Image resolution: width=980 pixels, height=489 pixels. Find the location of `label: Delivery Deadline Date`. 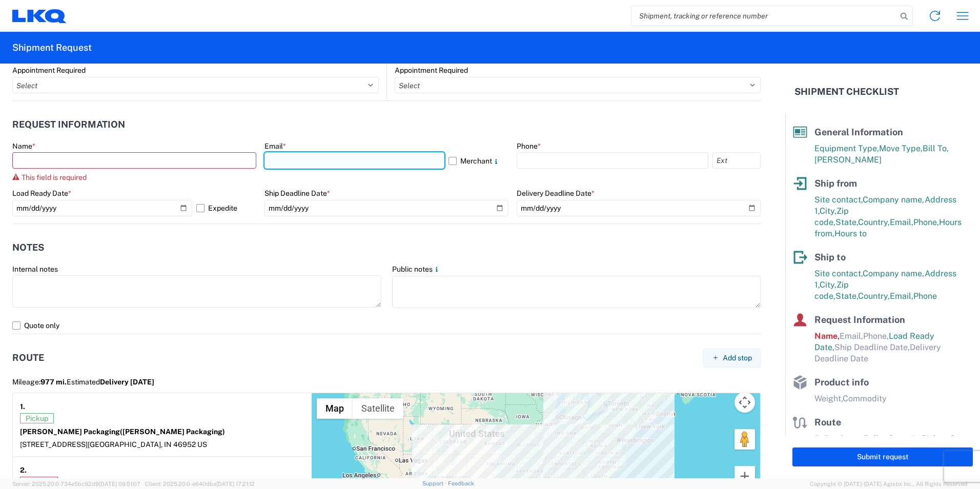

label: Delivery Deadline Date is located at coordinates (556, 193).